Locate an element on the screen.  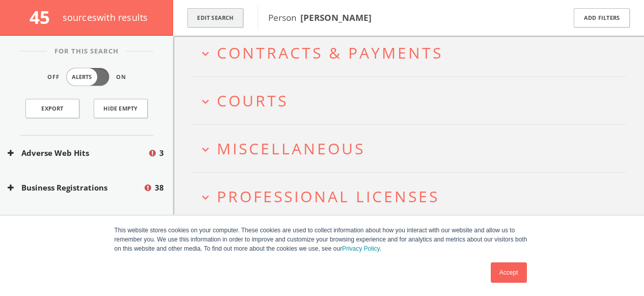
a: Privacy Policy is located at coordinates (361, 249).